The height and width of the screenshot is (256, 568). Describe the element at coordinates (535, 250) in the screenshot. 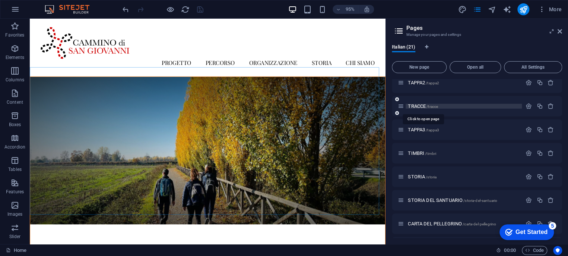

I see `button: Code` at that location.